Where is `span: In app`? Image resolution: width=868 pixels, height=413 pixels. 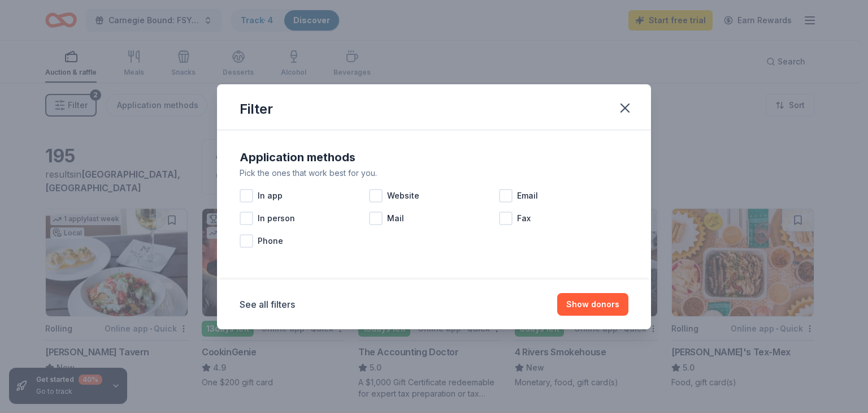
span: In app is located at coordinates (271, 196).